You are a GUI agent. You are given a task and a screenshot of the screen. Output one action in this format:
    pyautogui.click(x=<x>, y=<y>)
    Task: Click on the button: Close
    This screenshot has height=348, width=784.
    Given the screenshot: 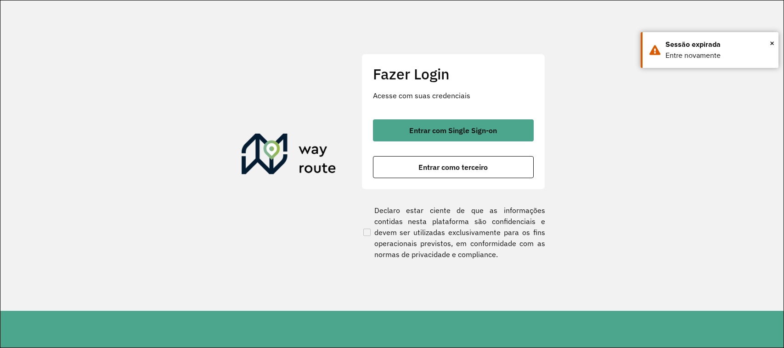 What is the action you would take?
    pyautogui.click(x=772, y=43)
    